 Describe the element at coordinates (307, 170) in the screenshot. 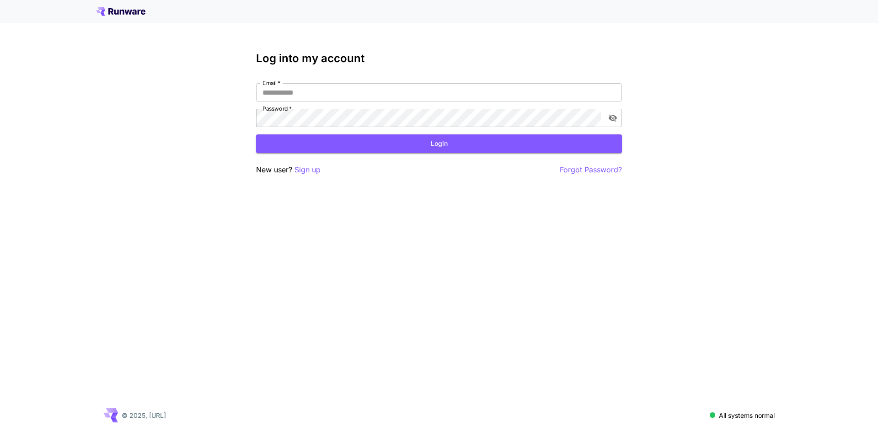

I see `button: Sign up` at that location.